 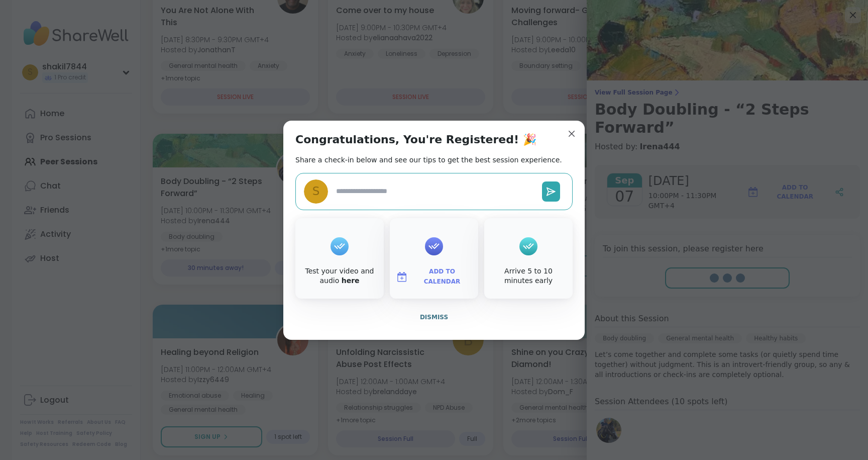 What do you see at coordinates (402, 277) in the screenshot?
I see `img: ShareWell Logomark` at bounding box center [402, 277].